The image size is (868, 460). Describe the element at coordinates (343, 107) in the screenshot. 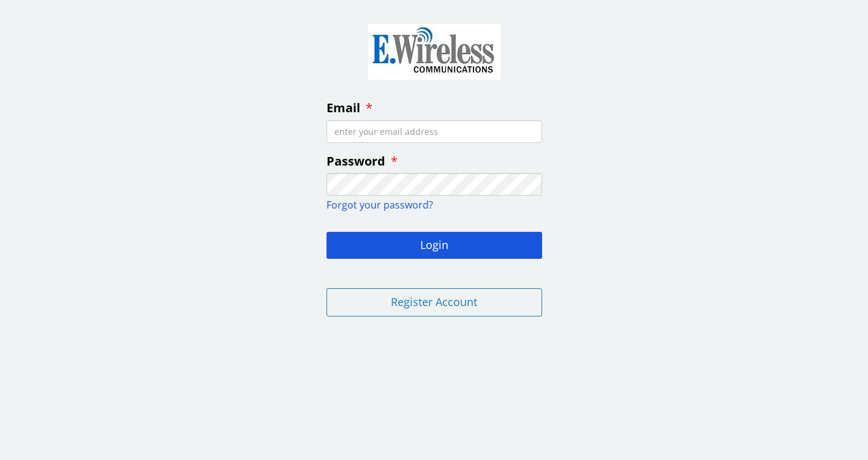

I see `span: Email` at that location.